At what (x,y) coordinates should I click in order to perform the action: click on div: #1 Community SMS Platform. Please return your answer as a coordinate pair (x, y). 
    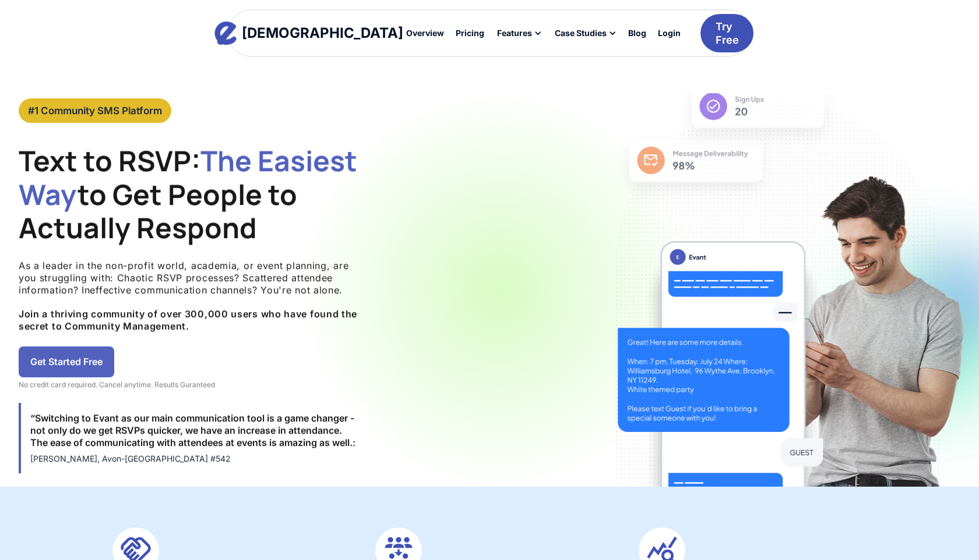
    Looking at the image, I should click on (95, 111).